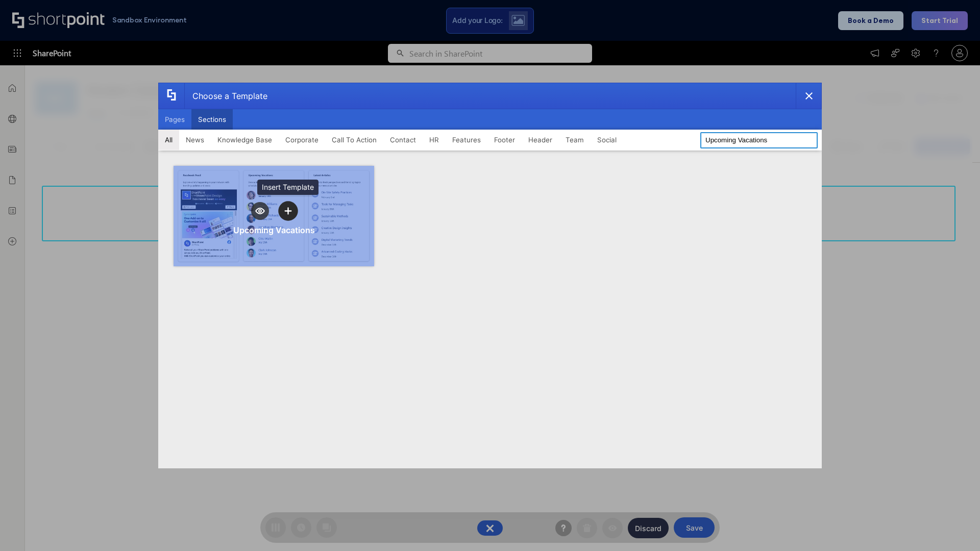  Describe the element at coordinates (244, 140) in the screenshot. I see `button: Knowledge Base` at that location.